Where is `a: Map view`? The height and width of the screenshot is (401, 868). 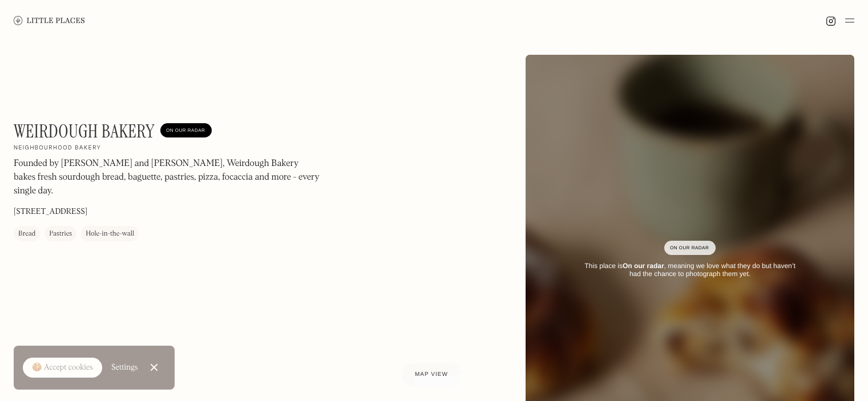 a: Map view is located at coordinates (431, 375).